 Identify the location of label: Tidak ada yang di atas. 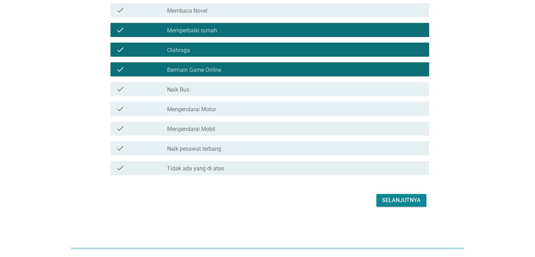
(196, 169).